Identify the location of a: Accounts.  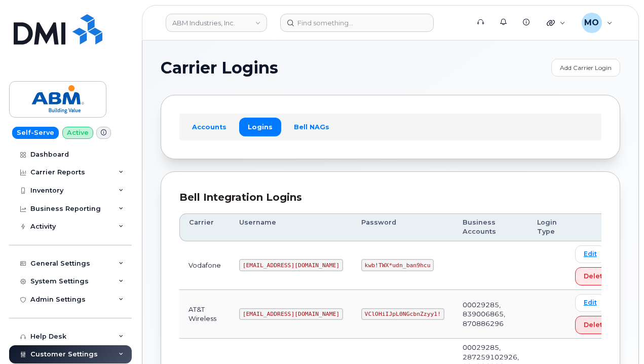
(210, 127).